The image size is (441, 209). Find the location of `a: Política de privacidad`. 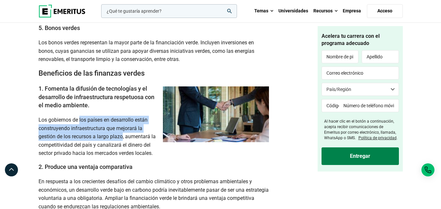

a: Política de privacidad is located at coordinates (377, 138).